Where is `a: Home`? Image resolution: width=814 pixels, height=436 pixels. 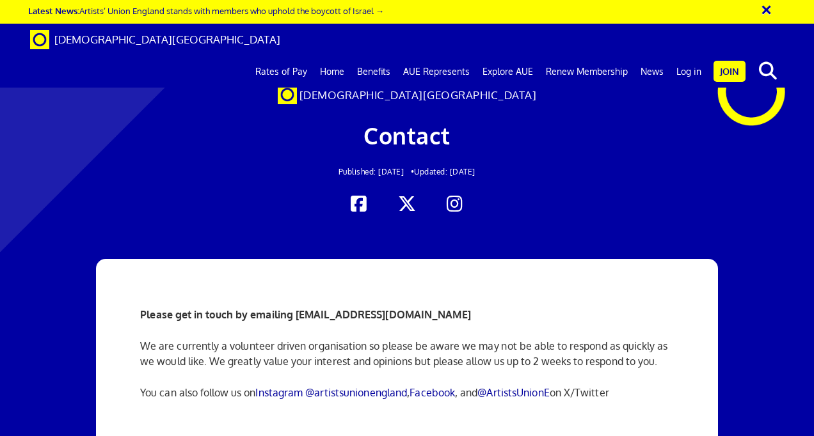 a: Home is located at coordinates (332, 72).